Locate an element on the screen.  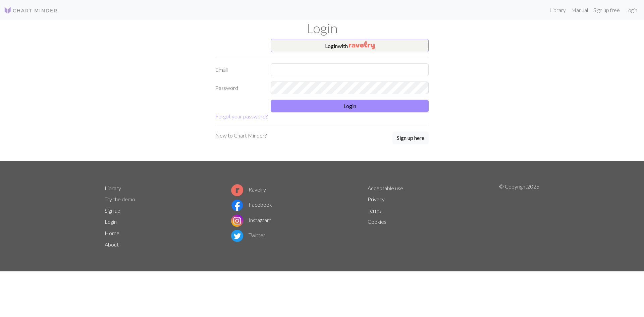
img: Instagram logo is located at coordinates (237, 221).